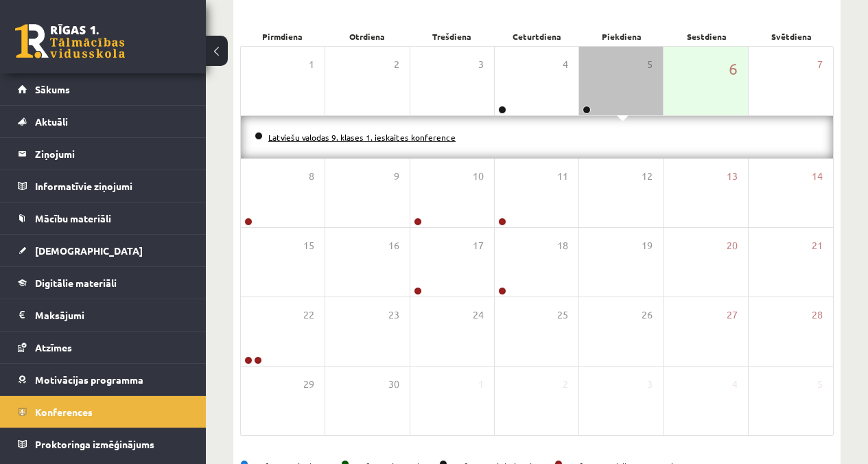  What do you see at coordinates (112, 186) in the screenshot?
I see `legend: Informatīvie ziņojumi` at bounding box center [112, 186].